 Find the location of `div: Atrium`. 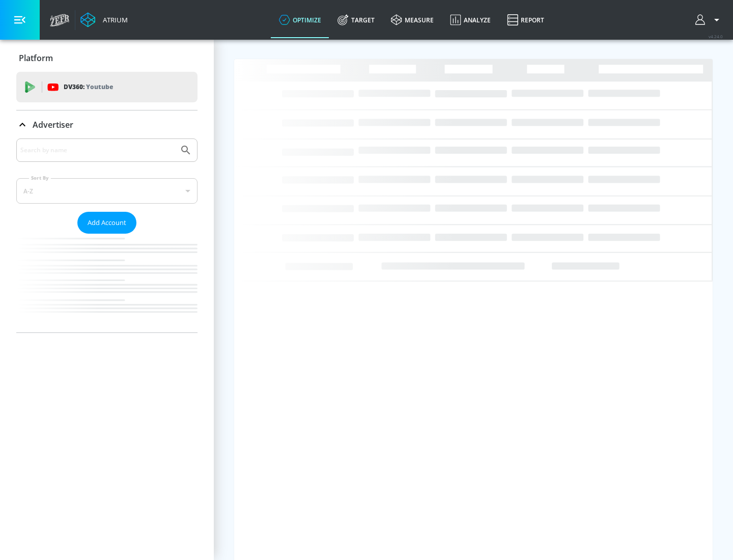

div: Atrium is located at coordinates (113, 20).